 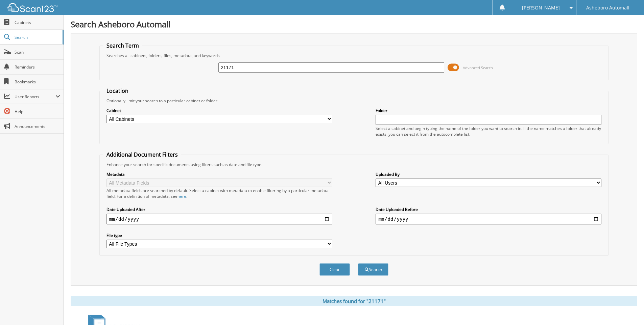 What do you see at coordinates (37, 67) in the screenshot?
I see `span: Reminders` at bounding box center [37, 67].